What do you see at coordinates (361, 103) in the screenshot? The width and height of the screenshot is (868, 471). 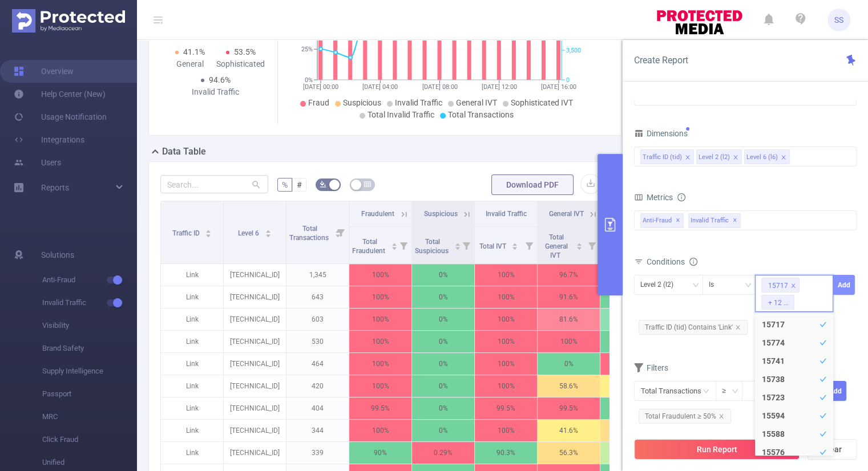 I see `span: Suspicious` at bounding box center [361, 103].